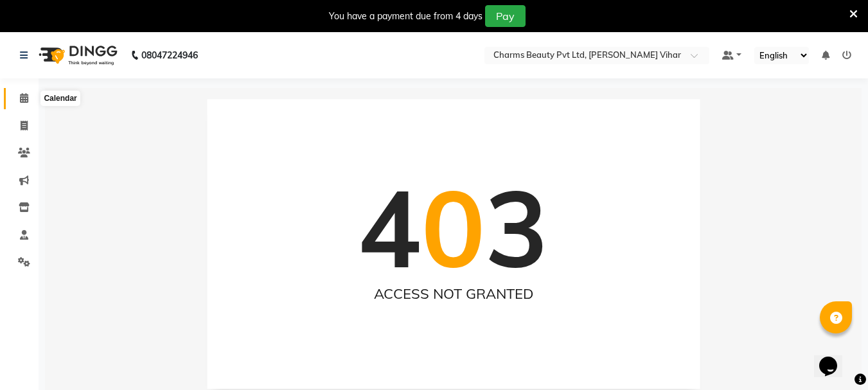 This screenshot has height=390, width=868. What do you see at coordinates (60, 98) in the screenshot?
I see `div: Calendar` at bounding box center [60, 98].